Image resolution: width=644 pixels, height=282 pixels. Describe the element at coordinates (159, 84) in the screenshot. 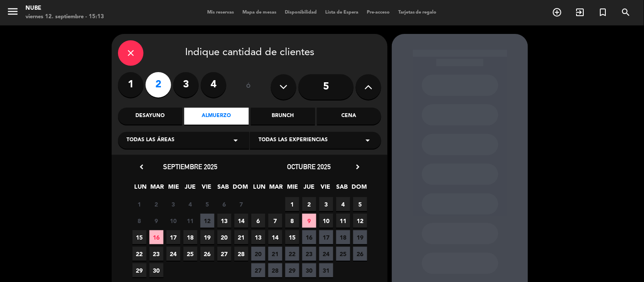

I see `label: 2` at that location.